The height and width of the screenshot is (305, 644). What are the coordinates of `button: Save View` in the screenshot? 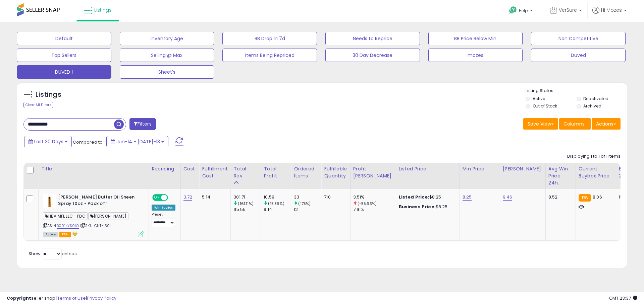 It's located at (541, 124).